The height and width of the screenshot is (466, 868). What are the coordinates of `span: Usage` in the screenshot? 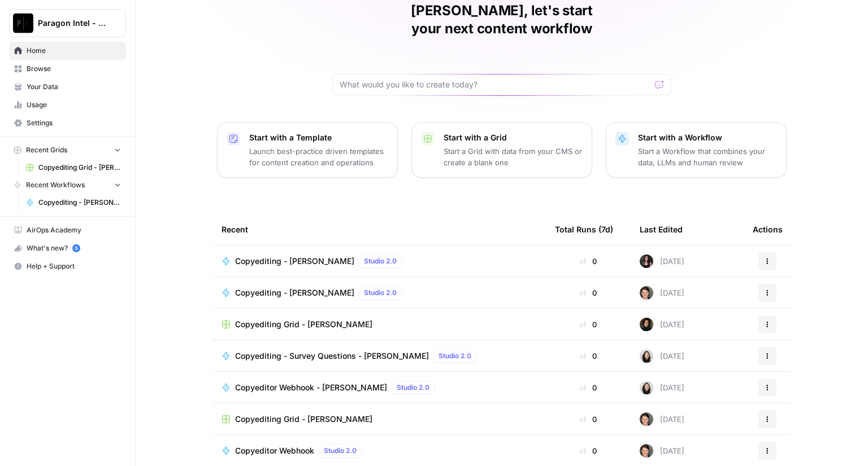 It's located at (73, 105).